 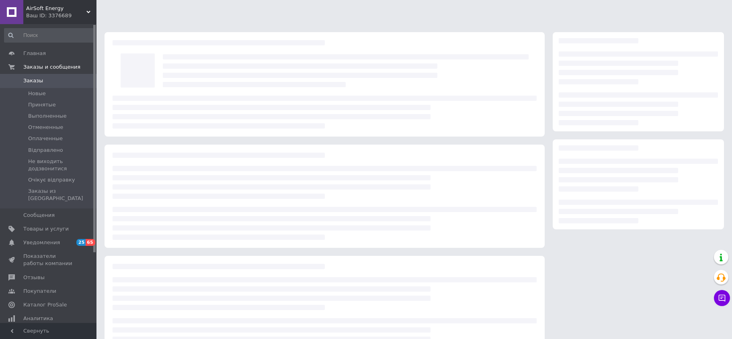 What do you see at coordinates (49, 35) in the screenshot?
I see `input: Поиск` at bounding box center [49, 35].